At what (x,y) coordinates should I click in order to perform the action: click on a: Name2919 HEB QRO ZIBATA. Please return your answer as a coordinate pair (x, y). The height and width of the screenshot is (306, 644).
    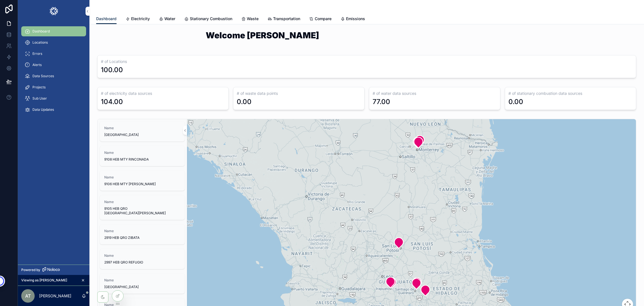
    Looking at the image, I should click on (143, 235).